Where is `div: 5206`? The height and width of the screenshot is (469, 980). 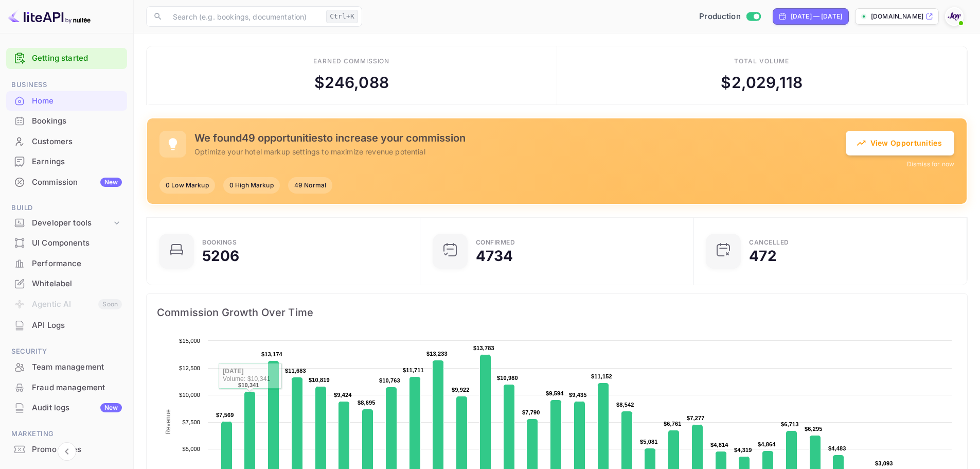
div: 5206 is located at coordinates (220, 255).